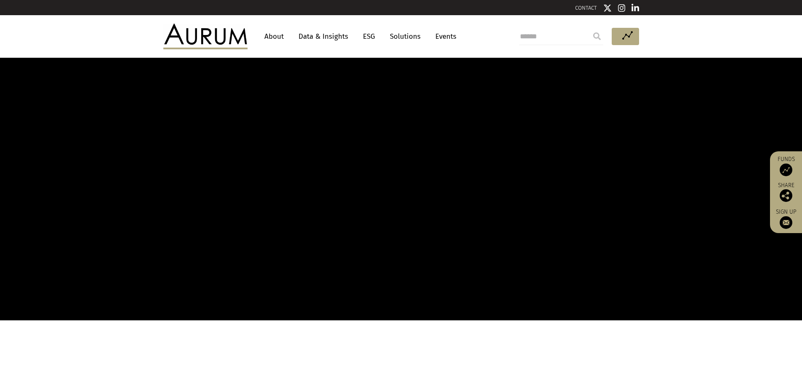 The width and height of the screenshot is (802, 384). Describe the element at coordinates (786, 218) in the screenshot. I see `a: Sign up` at that location.